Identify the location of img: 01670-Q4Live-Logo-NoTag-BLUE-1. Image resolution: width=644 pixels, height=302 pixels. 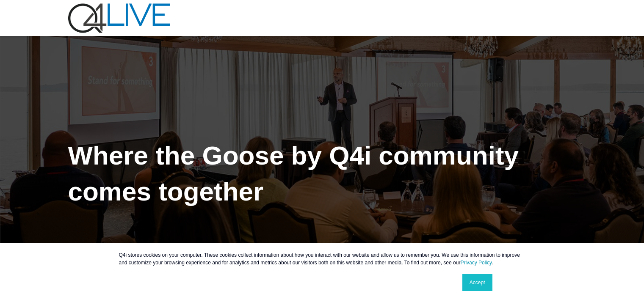
(119, 18).